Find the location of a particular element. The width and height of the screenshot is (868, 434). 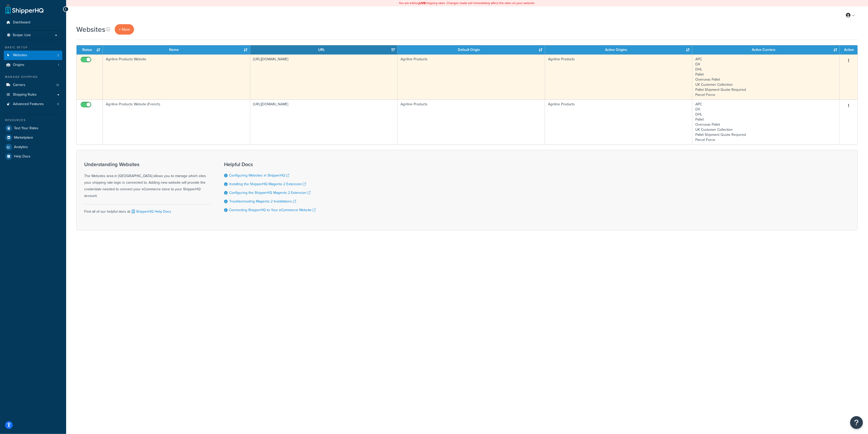

th: URL: activate to sort column ascending is located at coordinates (324, 50).